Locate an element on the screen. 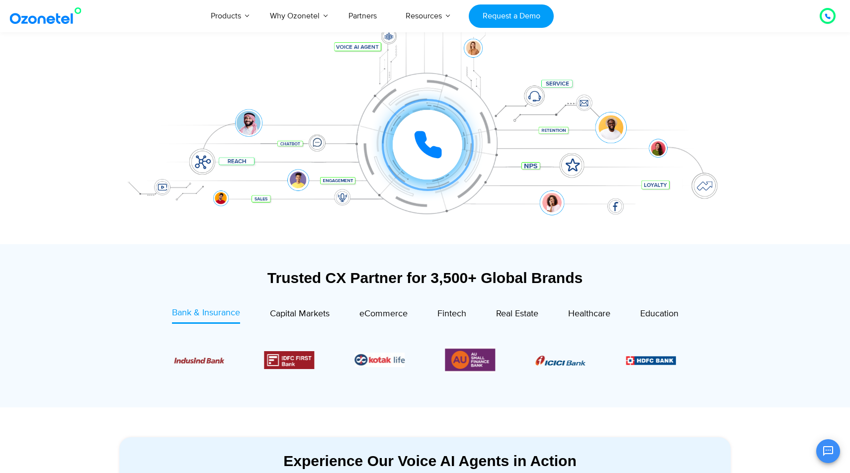 Image resolution: width=850 pixels, height=473 pixels. span: Fintech is located at coordinates (452, 314).